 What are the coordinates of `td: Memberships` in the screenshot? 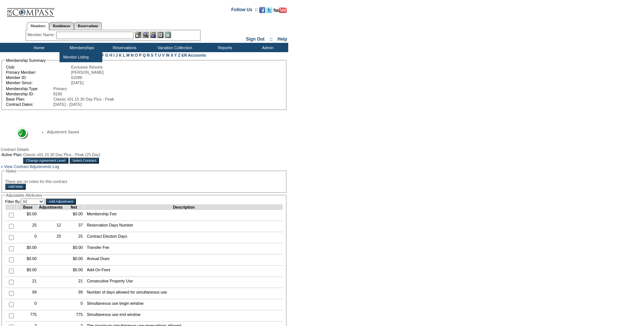 It's located at (81, 47).